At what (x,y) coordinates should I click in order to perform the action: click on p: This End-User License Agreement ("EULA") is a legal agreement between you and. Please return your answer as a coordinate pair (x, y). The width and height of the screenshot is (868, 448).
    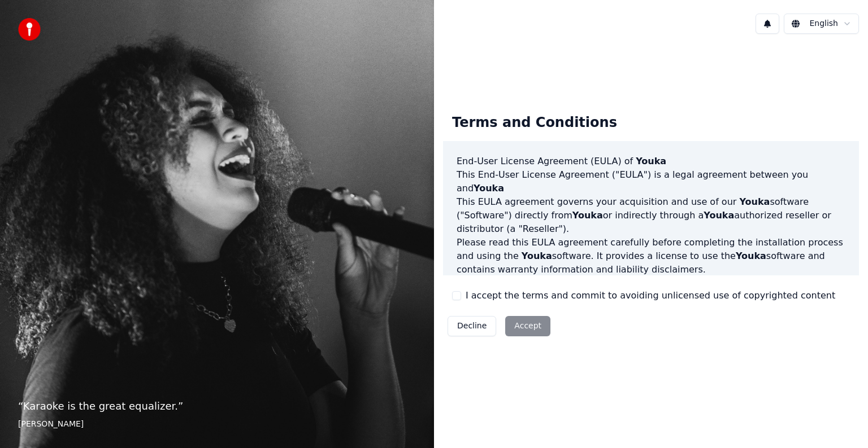
    Looking at the image, I should click on (651, 182).